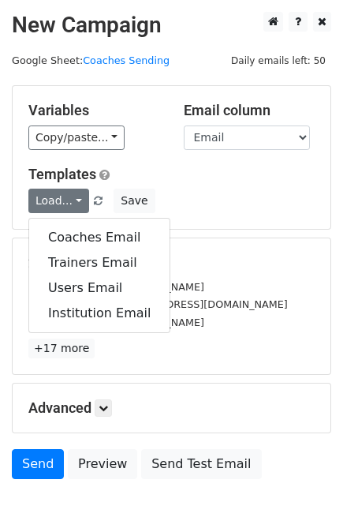 This screenshot has height=517, width=343. I want to click on h5: Email column, so click(250, 111).